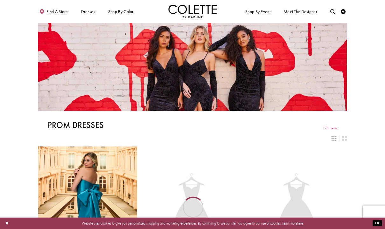  Describe the element at coordinates (300, 11) in the screenshot. I see `span: Meet the designer` at that location.